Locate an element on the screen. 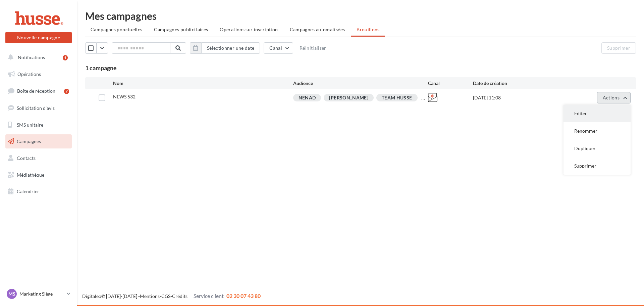 The image size is (644, 306). span: NEWS 532 is located at coordinates (124, 97).